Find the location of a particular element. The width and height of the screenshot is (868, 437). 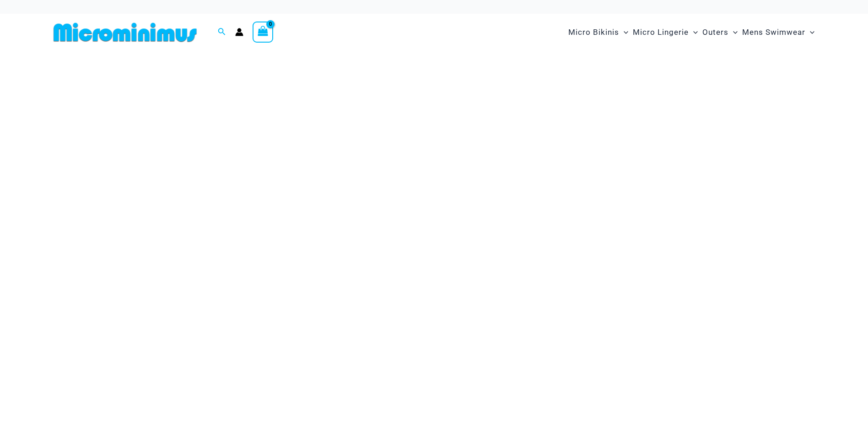

a: View Shopping Cart, empty is located at coordinates (263, 32).